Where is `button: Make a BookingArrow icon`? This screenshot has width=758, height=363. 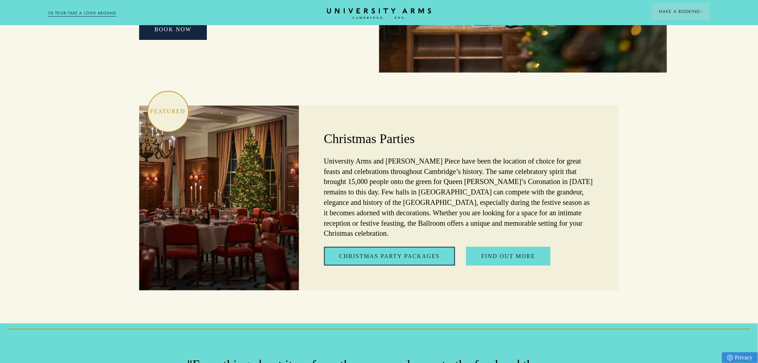
button: Make a BookingArrow icon is located at coordinates (681, 12).